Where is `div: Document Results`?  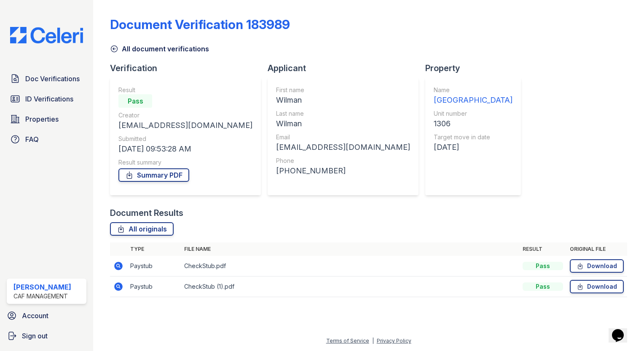
div: Document Results is located at coordinates (147, 213).